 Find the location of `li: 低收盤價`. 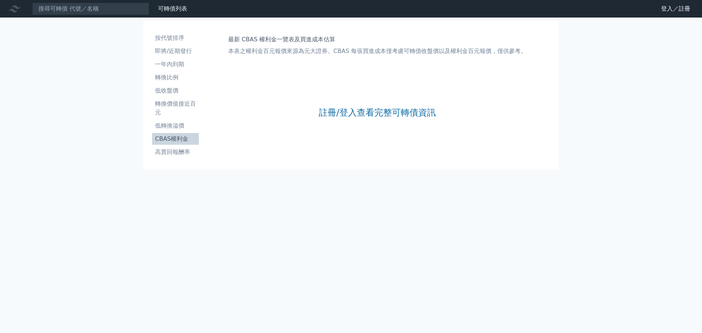

li: 低收盤價 is located at coordinates (175, 91).